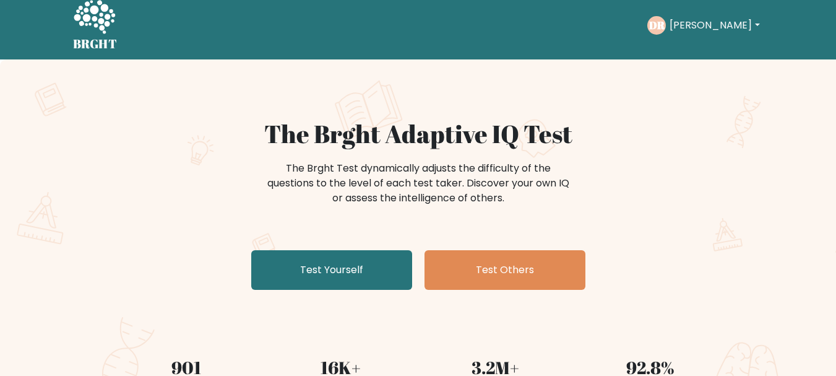  I want to click on div: The Brght Test dynamically adjusts the difficulty of the questions to the level of each test take..., so click(418, 183).